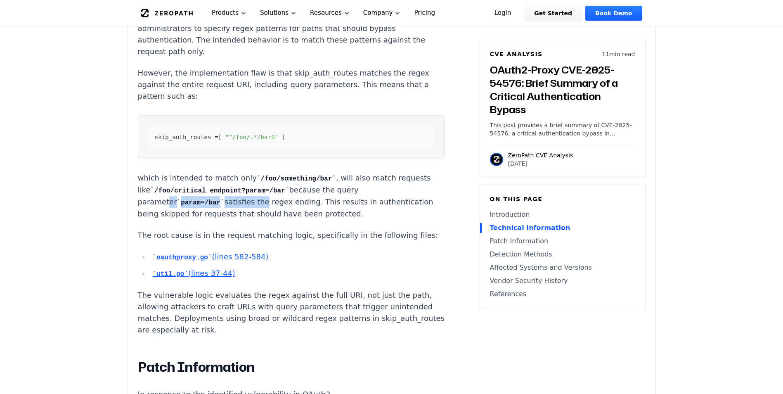 The width and height of the screenshot is (783, 394). Describe the element at coordinates (516, 54) in the screenshot. I see `h6: CVE Analysis` at that location.